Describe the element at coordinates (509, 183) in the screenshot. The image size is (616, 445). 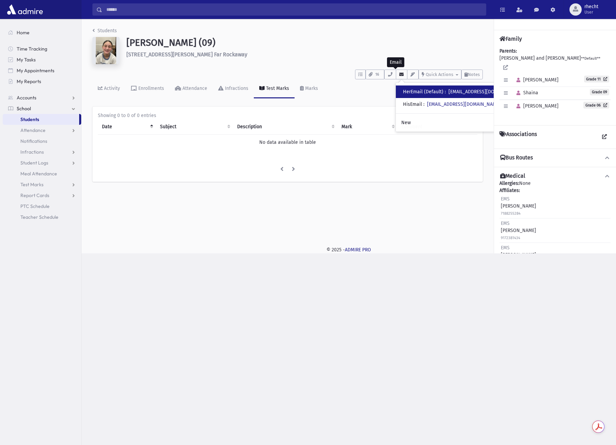
I see `b: Allergies:` at that location.